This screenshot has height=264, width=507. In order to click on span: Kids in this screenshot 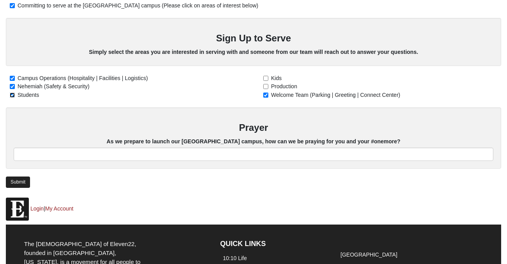, I will do `click(276, 78)`.